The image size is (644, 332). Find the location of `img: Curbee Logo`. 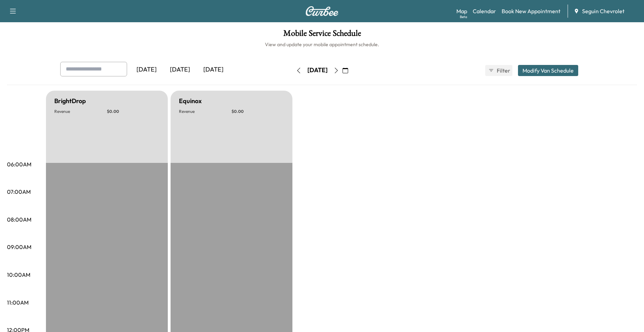

img: Curbee Logo is located at coordinates (322, 11).